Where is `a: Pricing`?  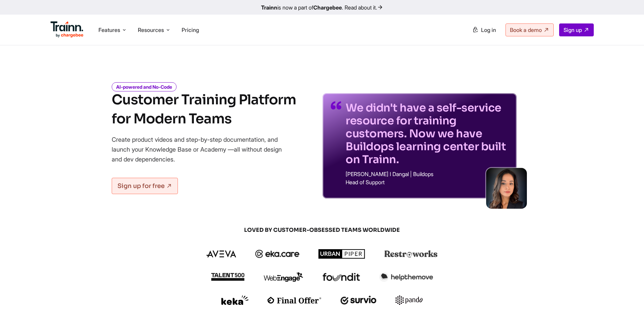 a: Pricing is located at coordinates (190, 30).